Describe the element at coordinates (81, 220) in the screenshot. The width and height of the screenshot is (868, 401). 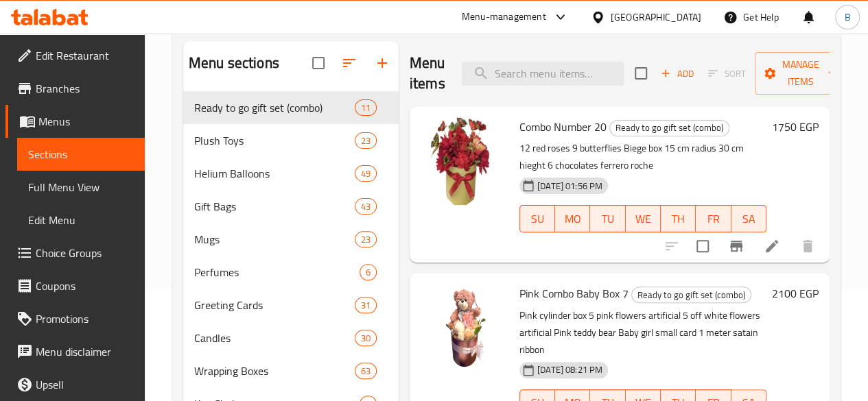
I see `a: Edit Menu` at that location.